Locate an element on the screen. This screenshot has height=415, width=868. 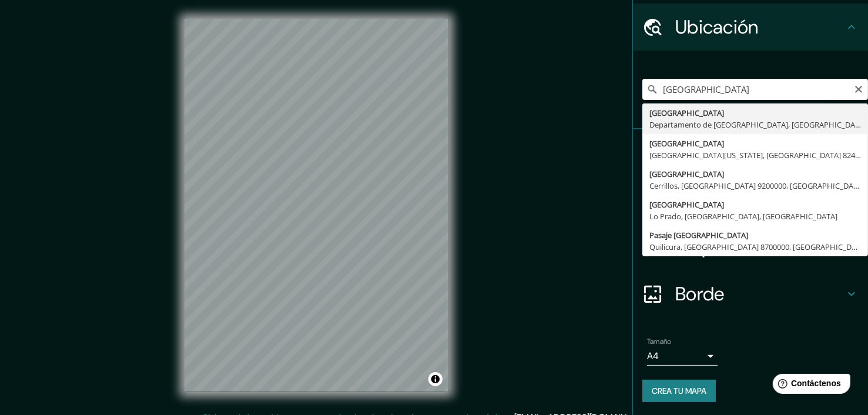
div: Borde is located at coordinates (750, 294).